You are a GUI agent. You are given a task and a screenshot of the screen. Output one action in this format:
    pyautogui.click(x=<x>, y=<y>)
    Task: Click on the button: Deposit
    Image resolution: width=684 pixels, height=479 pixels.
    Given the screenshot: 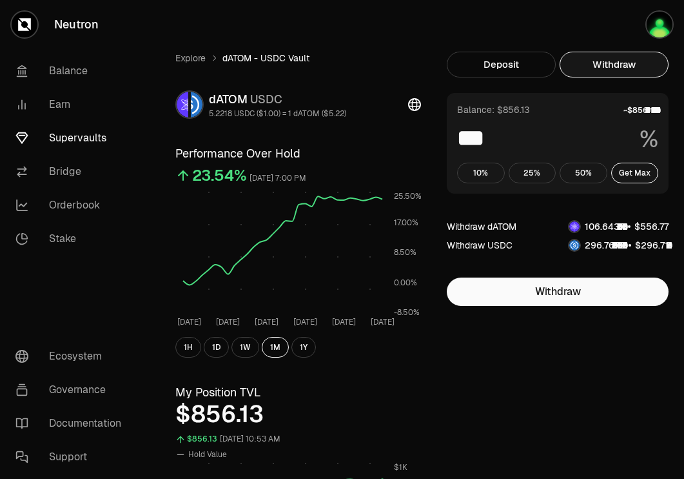 What is the action you would take?
    pyautogui.click(x=501, y=65)
    